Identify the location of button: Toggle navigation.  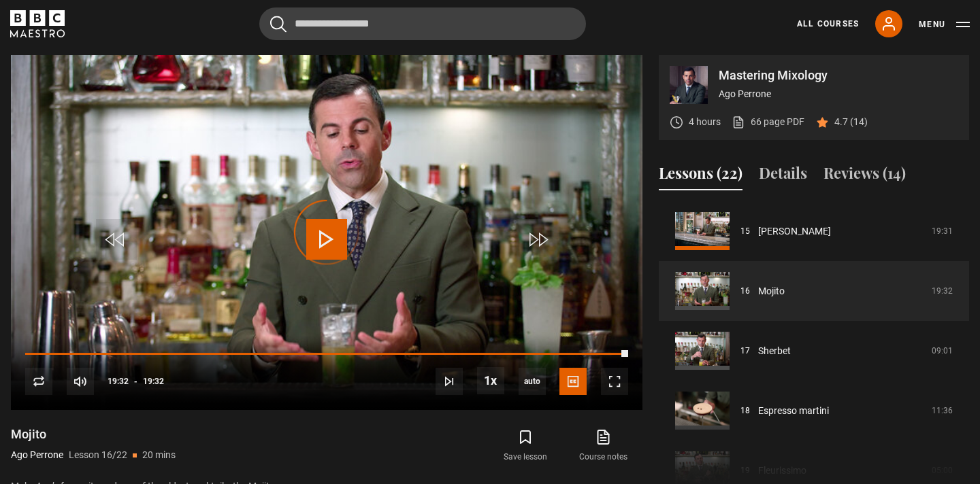
(944, 25).